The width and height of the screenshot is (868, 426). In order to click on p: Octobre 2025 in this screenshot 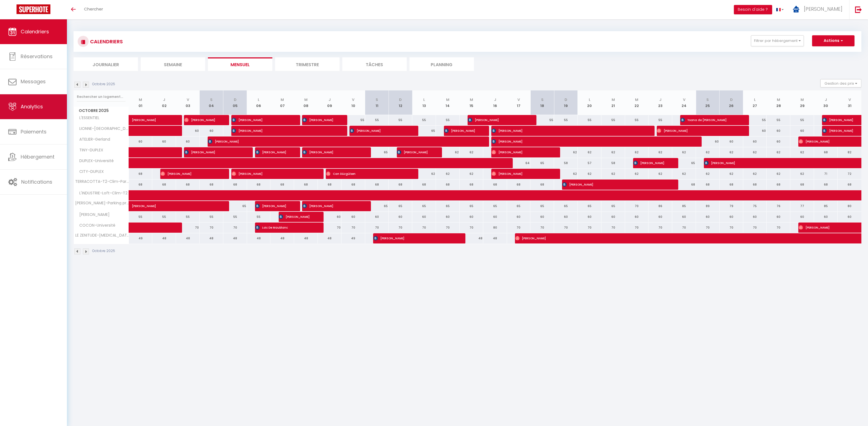, I will do `click(103, 84)`.